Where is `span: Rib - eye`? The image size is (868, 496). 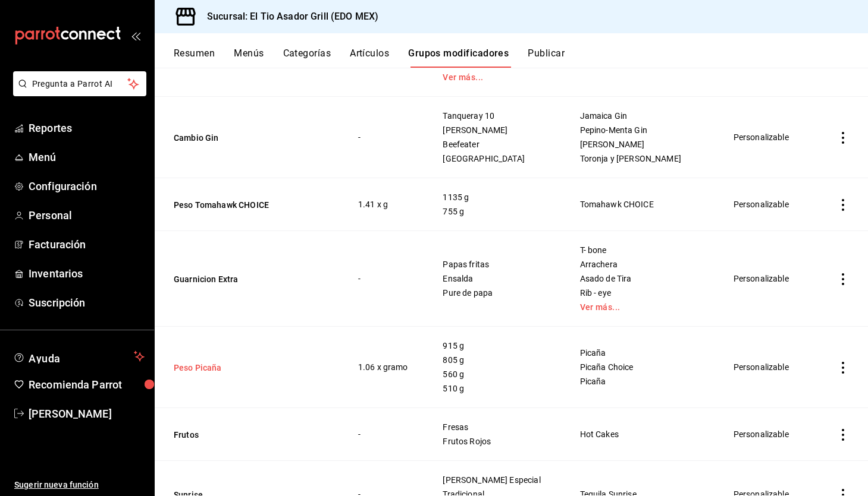 span: Rib - eye is located at coordinates (641, 293).